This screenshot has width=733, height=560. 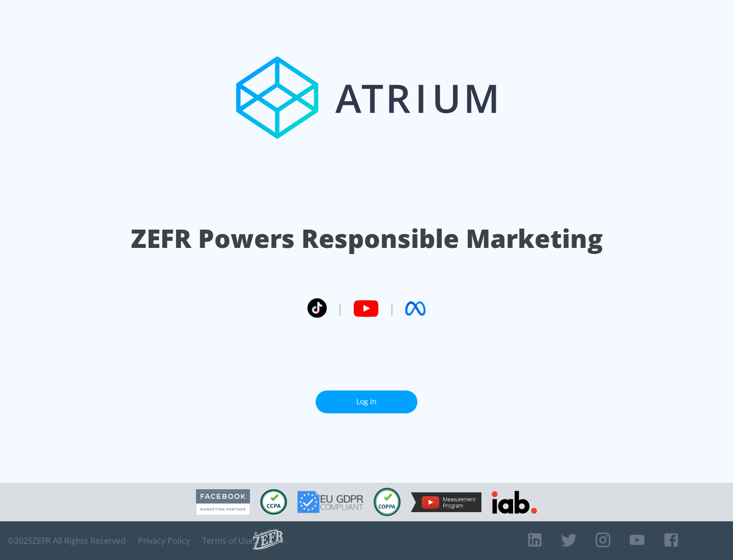 What do you see at coordinates (446, 502) in the screenshot?
I see `img: YouTube Measurement Program` at bounding box center [446, 502].